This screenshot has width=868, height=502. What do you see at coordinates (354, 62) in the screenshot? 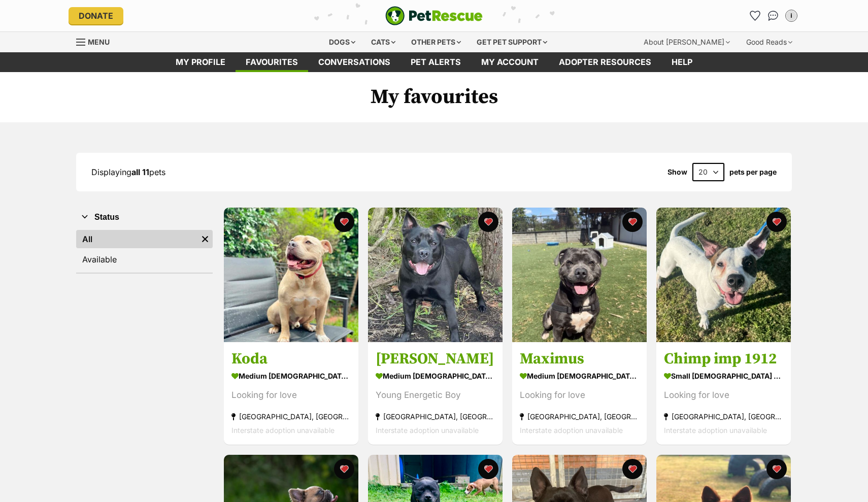
I see `a: conversations` at bounding box center [354, 62].